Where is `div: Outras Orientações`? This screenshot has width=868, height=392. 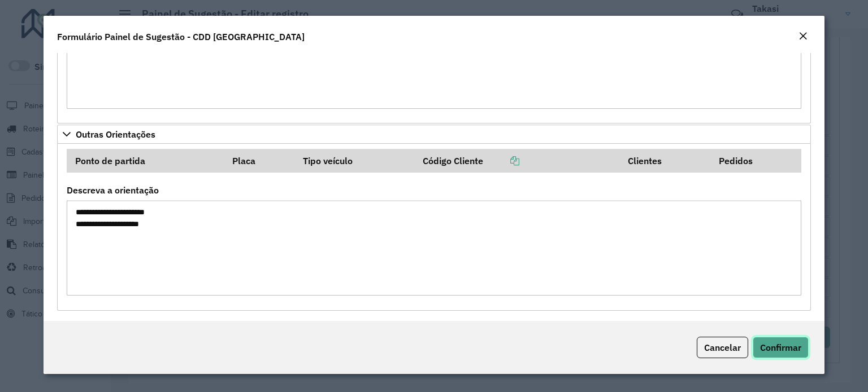
div: Outras Orientações is located at coordinates (434, 228).